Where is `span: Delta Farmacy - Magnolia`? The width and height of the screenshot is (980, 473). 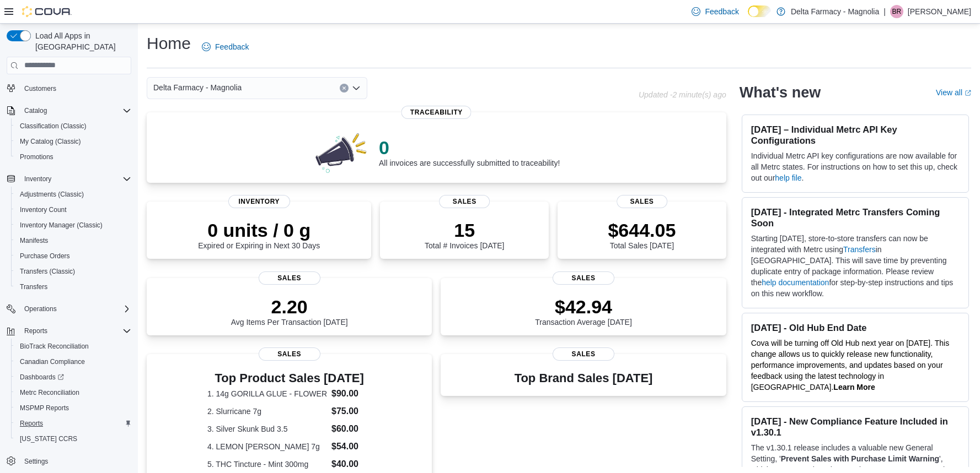 span: Delta Farmacy - Magnolia is located at coordinates (198, 87).